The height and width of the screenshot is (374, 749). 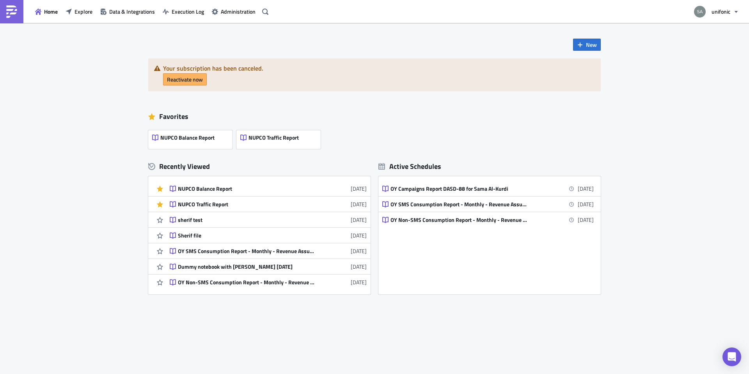 I want to click on img: Avatar, so click(x=699, y=12).